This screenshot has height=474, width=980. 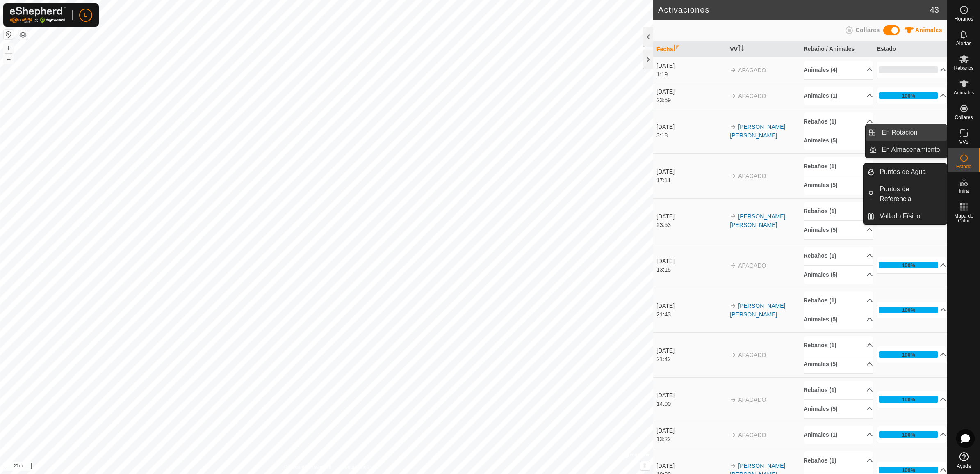 What do you see at coordinates (692, 439) in the screenshot?
I see `div: 13:22` at bounding box center [692, 439].